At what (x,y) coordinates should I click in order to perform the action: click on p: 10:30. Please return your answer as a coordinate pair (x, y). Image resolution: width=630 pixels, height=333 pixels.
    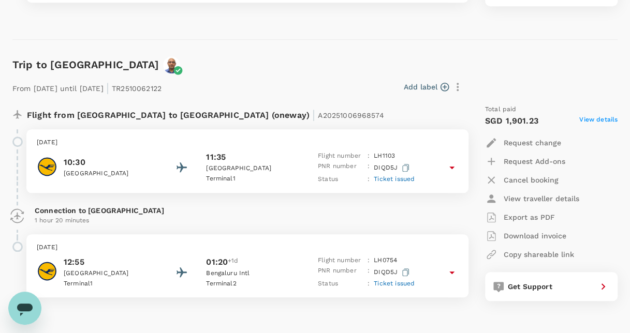
    Looking at the image, I should click on (110, 163).